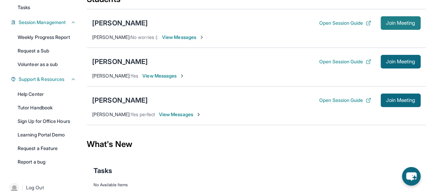 This screenshot has width=426, height=191. I want to click on a: Volunteer as a sub, so click(47, 64).